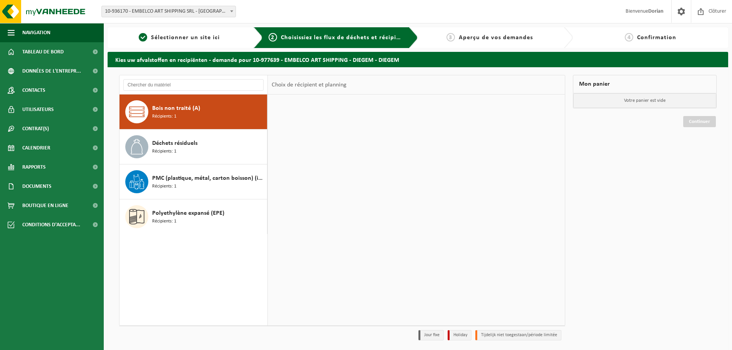  What do you see at coordinates (193, 85) in the screenshot?
I see `input: Chercher du matériel` at bounding box center [193, 85].